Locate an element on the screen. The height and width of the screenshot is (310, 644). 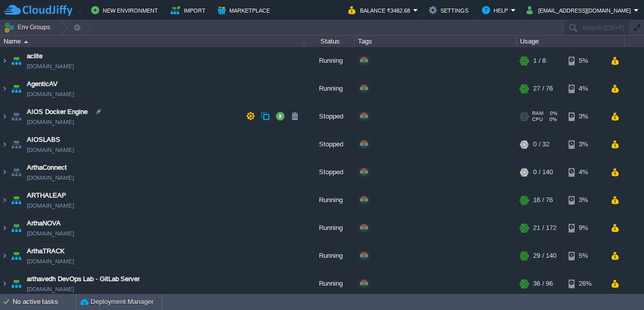
button: Help is located at coordinates (496, 10).